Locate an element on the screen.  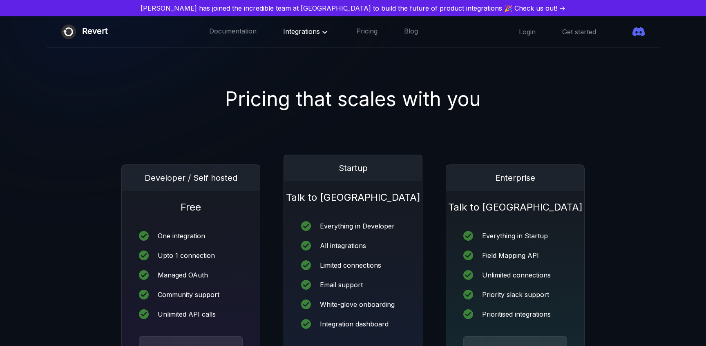
div: Priority slack support is located at coordinates (516, 295).